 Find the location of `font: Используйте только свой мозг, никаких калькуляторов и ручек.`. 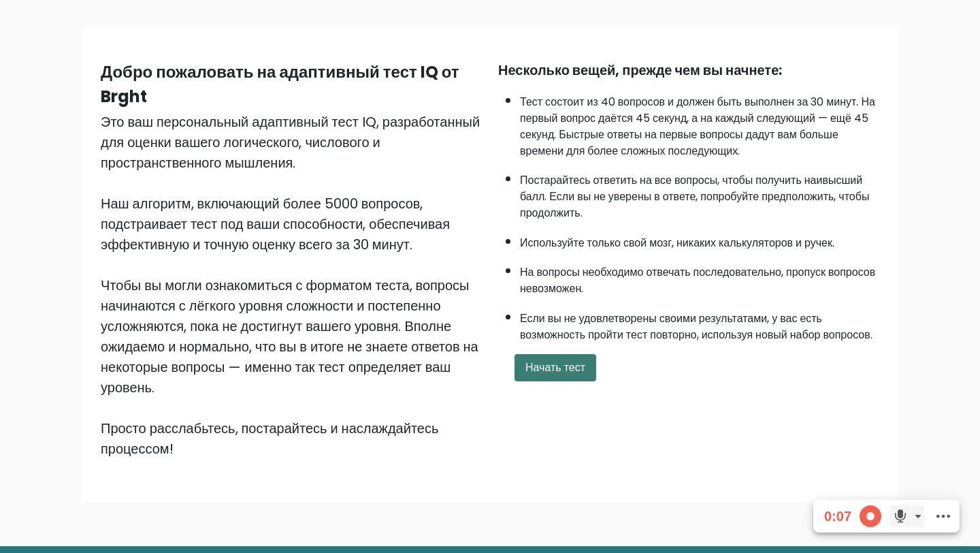

font: Используйте только свой мозг, никаких калькуляторов и ручек. is located at coordinates (678, 243).